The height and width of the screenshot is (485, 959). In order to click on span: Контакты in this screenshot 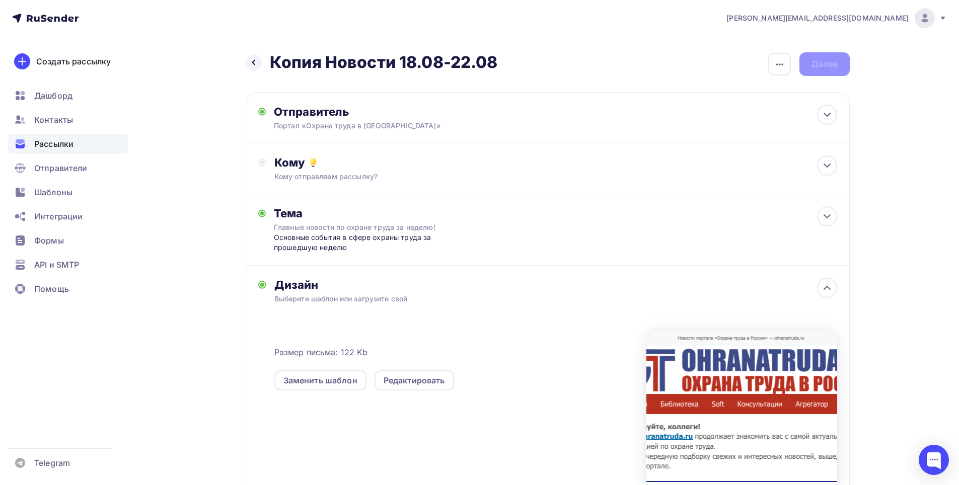, I will do `click(53, 120)`.